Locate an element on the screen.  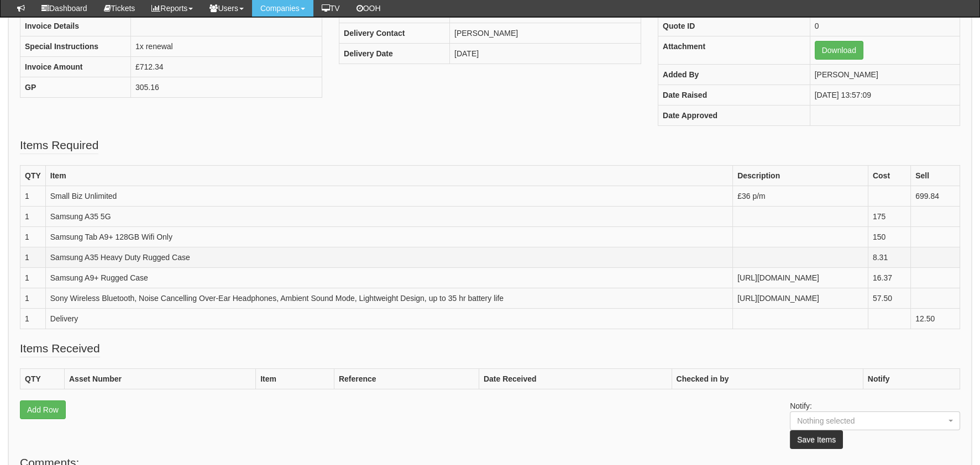
a: Add Row is located at coordinates (42, 410).